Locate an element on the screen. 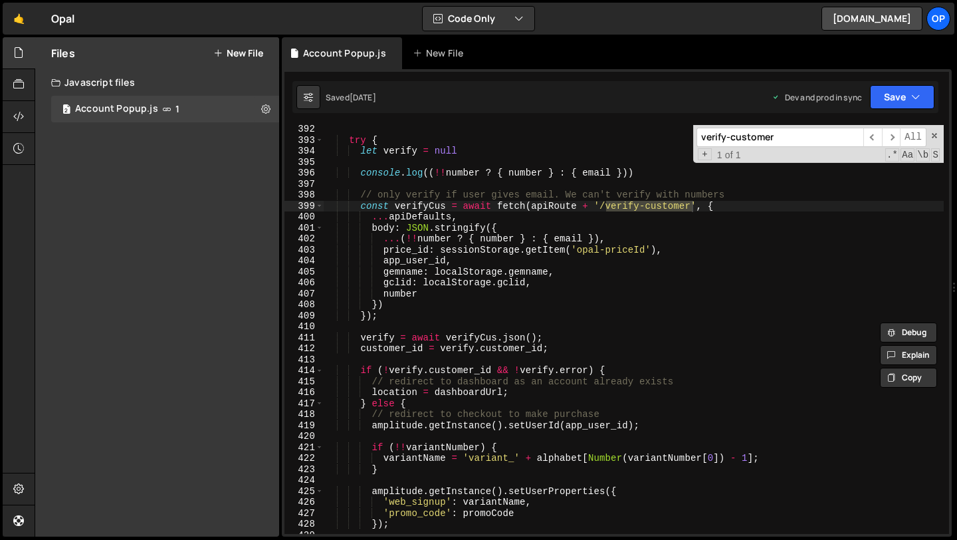 This screenshot has width=957, height=540. div: 417 is located at coordinates (304, 403).